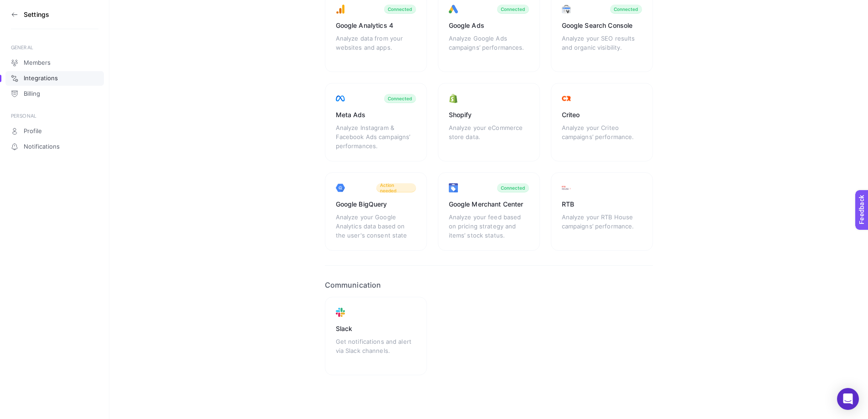  I want to click on a: Billing, so click(55, 94).